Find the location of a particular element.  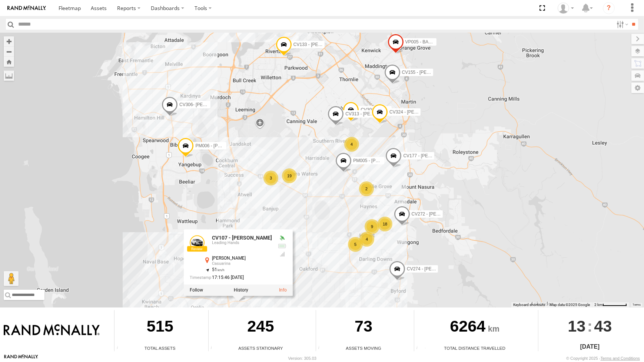

button: Zoom Home is located at coordinates (9, 62).